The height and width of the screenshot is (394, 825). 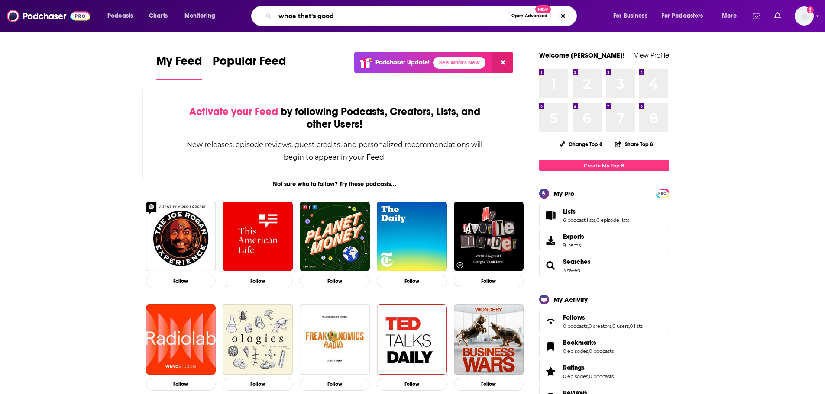 I want to click on a: Ratings, so click(x=588, y=368).